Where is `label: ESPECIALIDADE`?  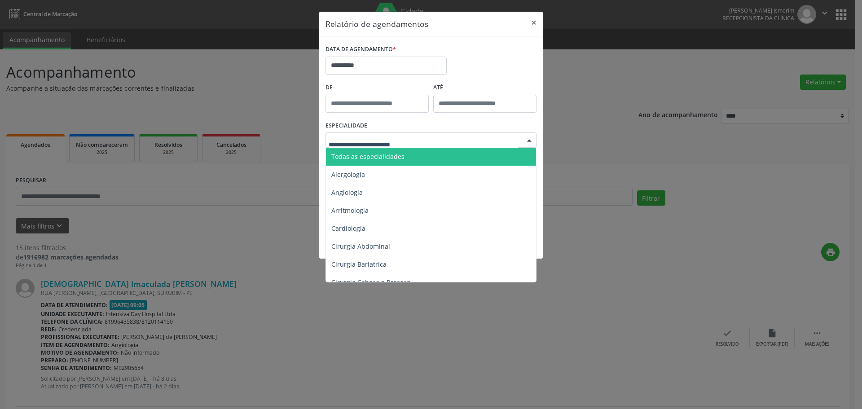
label: ESPECIALIDADE is located at coordinates (346, 126).